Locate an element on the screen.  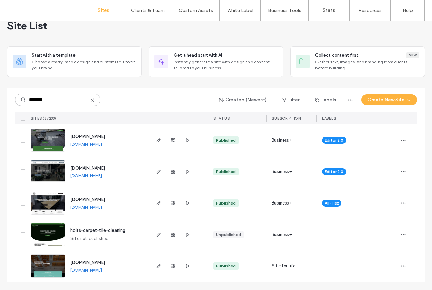
span: Get a head start with AI is located at coordinates (198, 55).